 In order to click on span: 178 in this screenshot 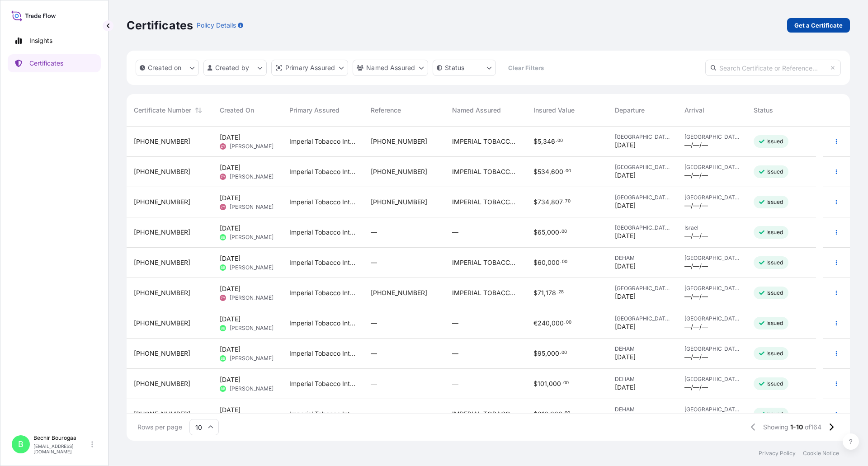, I will do `click(551, 293)`.